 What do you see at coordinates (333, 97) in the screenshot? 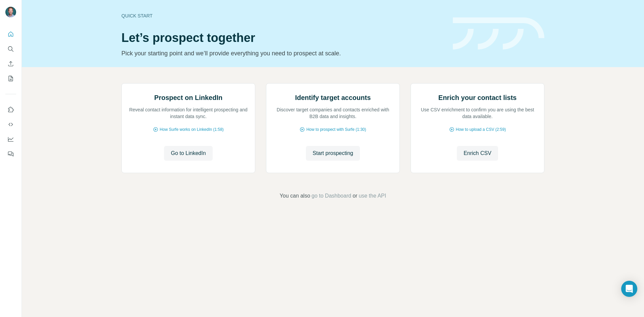
I see `h2: Identify target accounts` at bounding box center [333, 97].